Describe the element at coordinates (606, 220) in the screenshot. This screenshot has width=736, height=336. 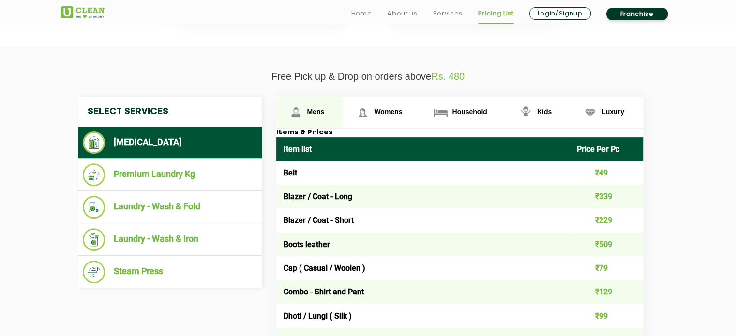
I see `td: ₹229` at that location.